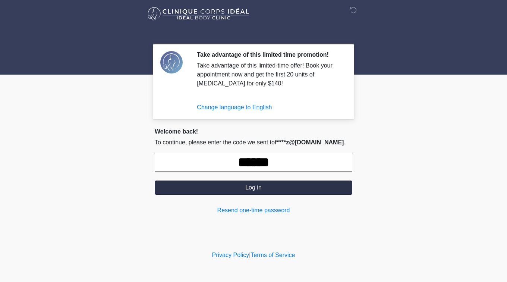 Image resolution: width=507 pixels, height=282 pixels. What do you see at coordinates (171, 62) in the screenshot?
I see `img: Agent Avatar` at bounding box center [171, 62].